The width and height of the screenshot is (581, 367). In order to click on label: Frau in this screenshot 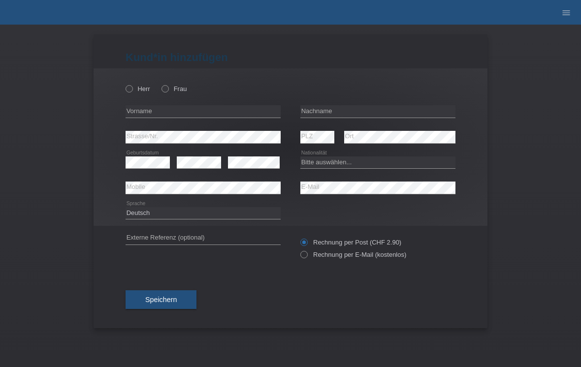, I will do `click(174, 89)`.